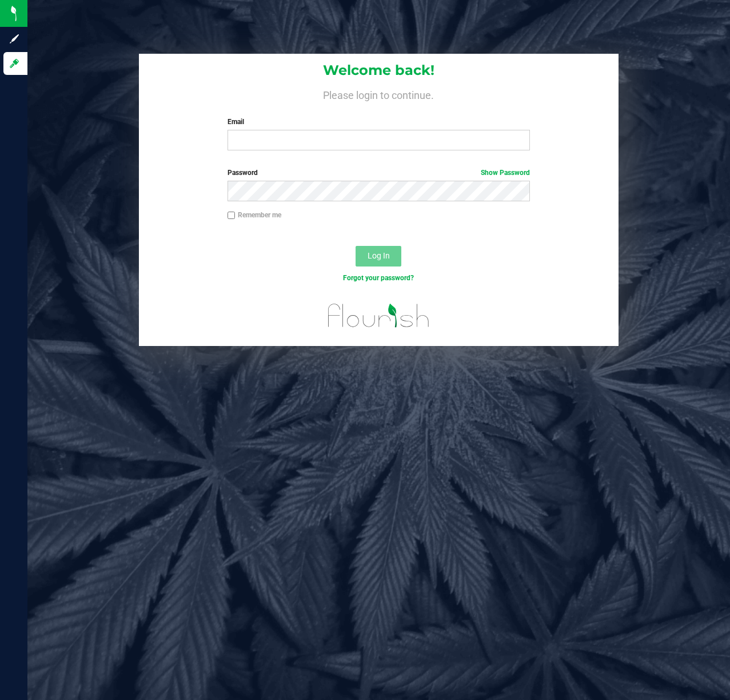 This screenshot has height=700, width=730. I want to click on h1: Welcome back!, so click(379, 71).